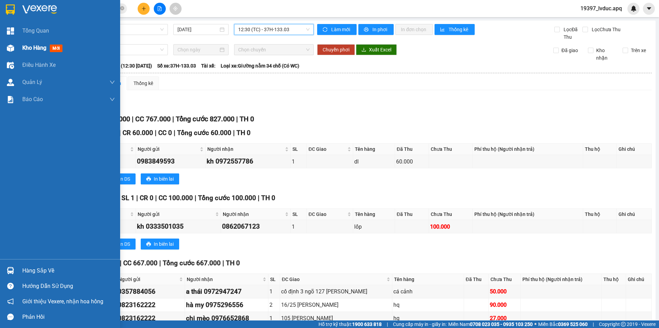  What do you see at coordinates (367, 325) in the screenshot?
I see `strong: 1900 633 818` at bounding box center [367, 325].